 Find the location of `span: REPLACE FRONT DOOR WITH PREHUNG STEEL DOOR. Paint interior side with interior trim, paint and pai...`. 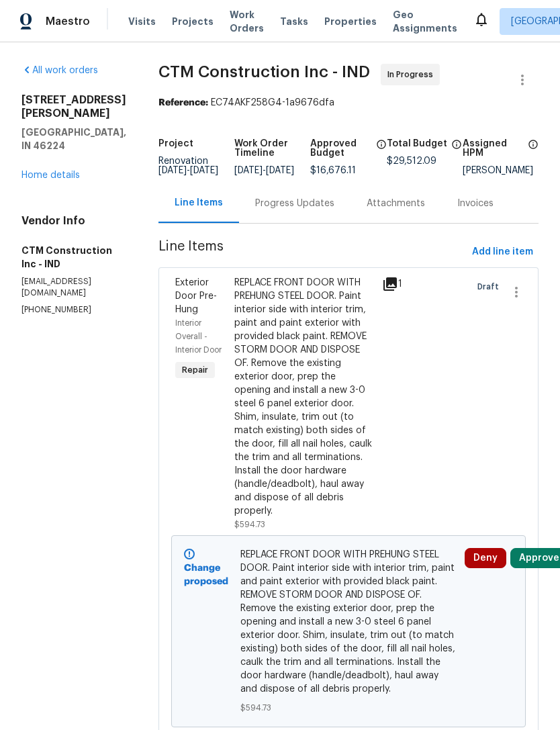

span: REPLACE FRONT DOOR WITH PREHUNG STEEL DOOR. Paint interior side with interior trim, paint and pai... is located at coordinates (349, 622).